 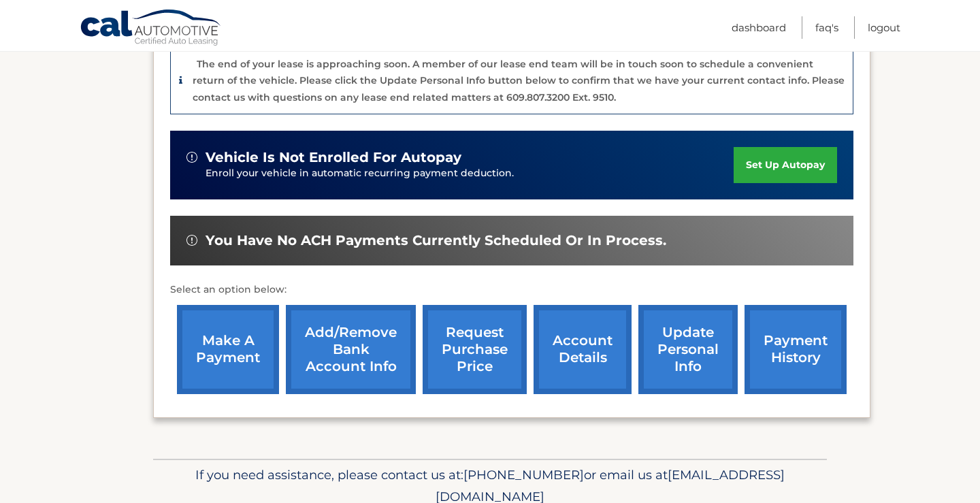 I want to click on a: update personal info, so click(x=688, y=349).